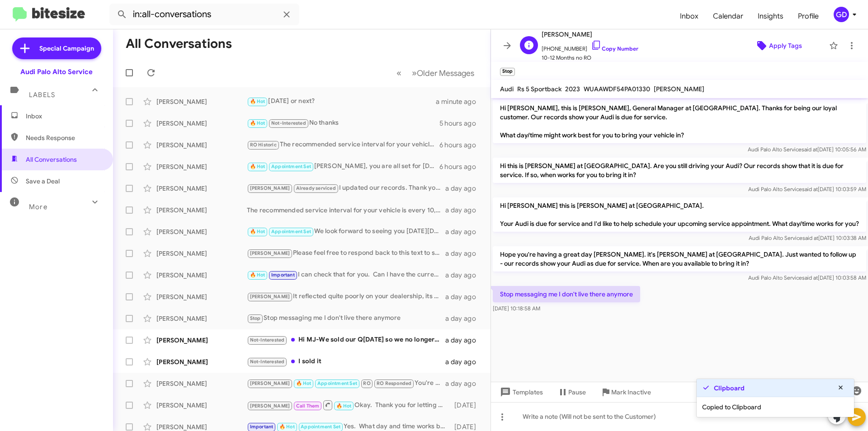 This screenshot has height=431, width=868. Describe the element at coordinates (399, 72) in the screenshot. I see `button: Previous` at that location.